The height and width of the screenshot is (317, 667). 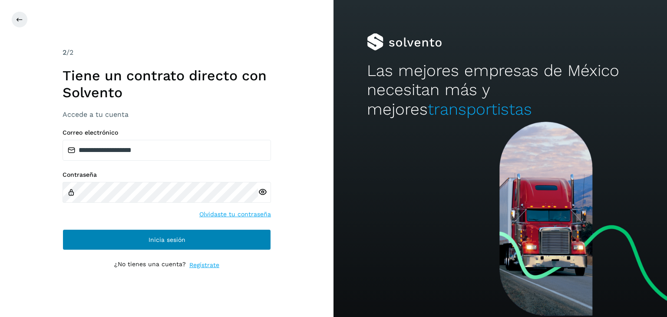 I want to click on a: Regístrate, so click(x=204, y=265).